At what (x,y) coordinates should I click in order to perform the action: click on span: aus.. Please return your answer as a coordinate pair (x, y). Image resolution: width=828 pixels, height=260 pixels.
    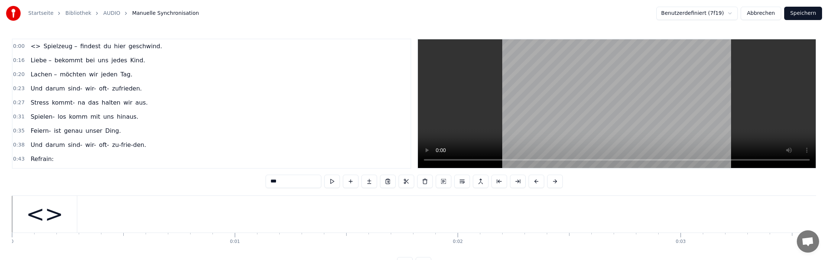
    Looking at the image, I should click on (141, 103).